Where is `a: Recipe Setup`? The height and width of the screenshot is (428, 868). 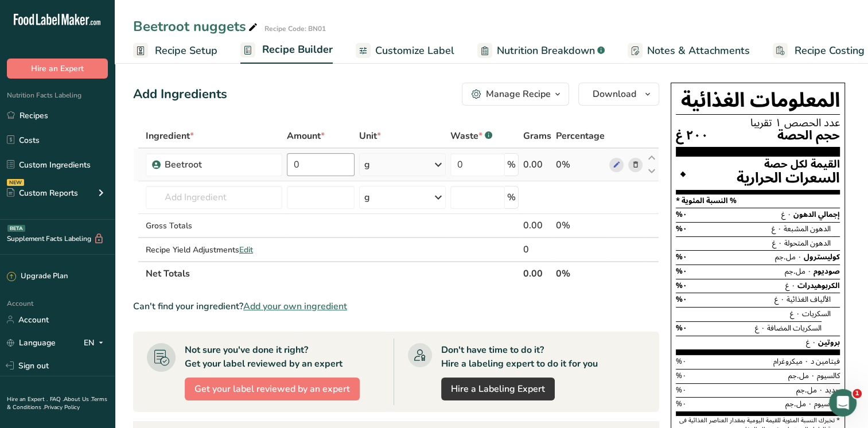 a: Recipe Setup is located at coordinates (175, 50).